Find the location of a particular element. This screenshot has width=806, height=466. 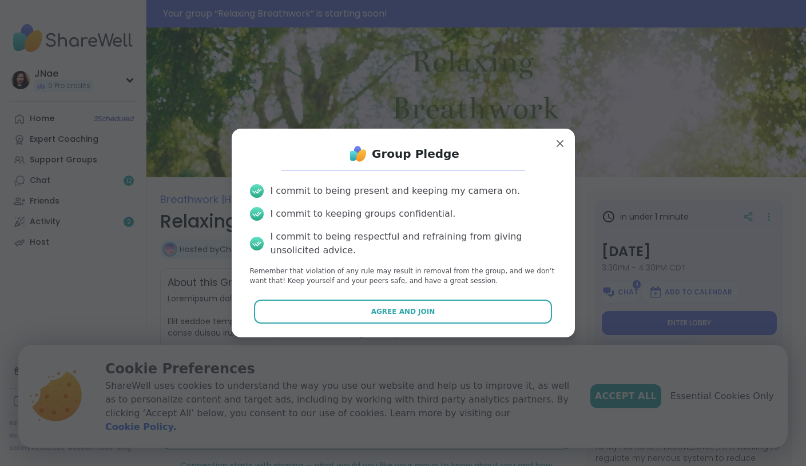

span: Agree and Join is located at coordinates (404, 312).